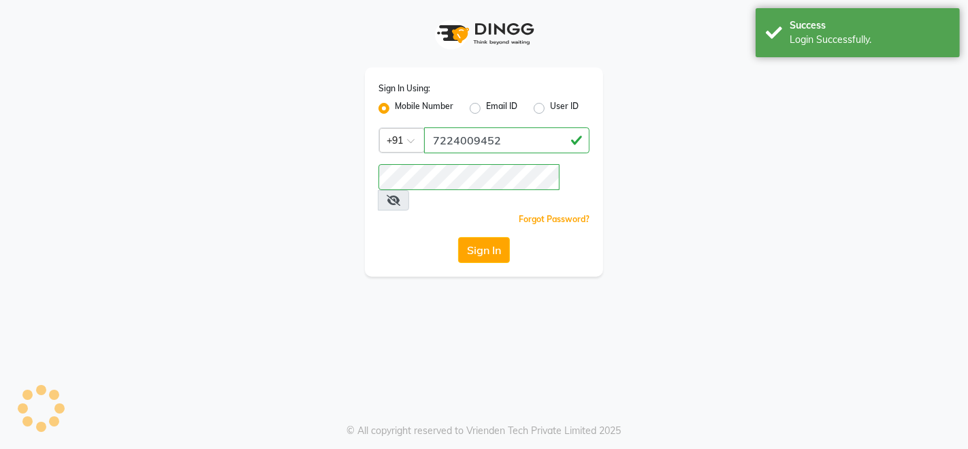  I want to click on label: User ID, so click(564, 108).